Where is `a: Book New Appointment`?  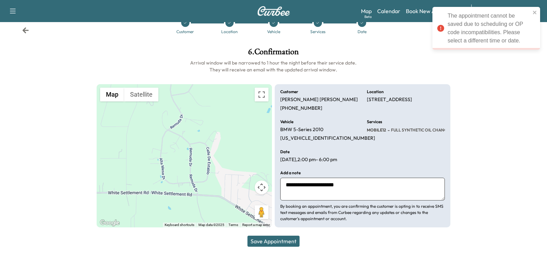
a: Book New Appointment is located at coordinates (435, 11).